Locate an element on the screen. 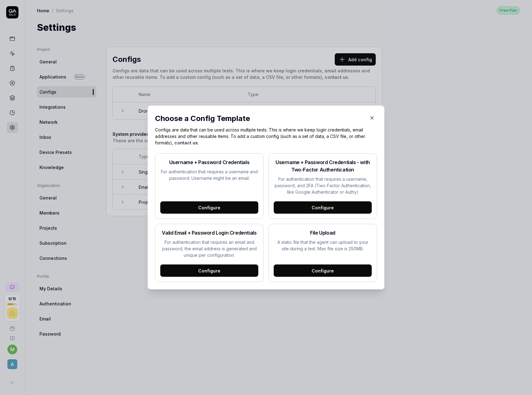 This screenshot has width=532, height=395. button: File UploadA static file that the agent can upload to your site during a test. Max file size is 2... is located at coordinates (323, 253).